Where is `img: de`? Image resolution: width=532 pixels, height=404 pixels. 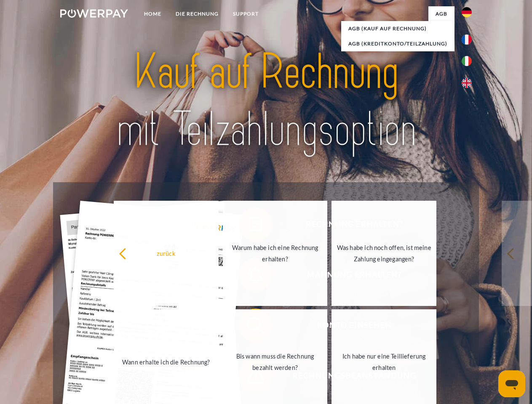 img: de is located at coordinates (467, 12).